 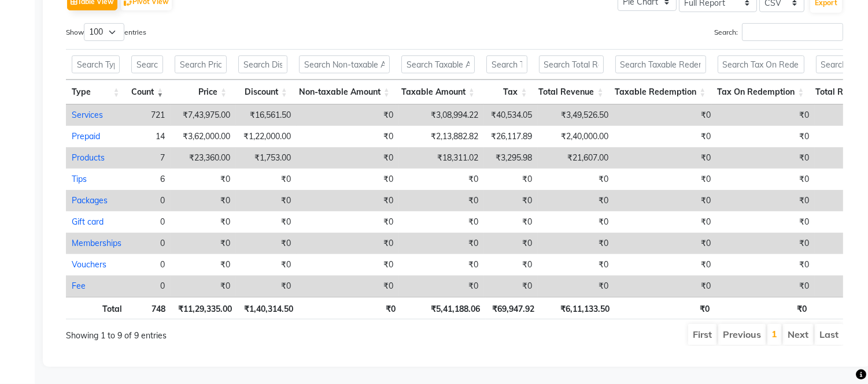 What do you see at coordinates (90, 200) in the screenshot?
I see `a: Packages` at bounding box center [90, 200].